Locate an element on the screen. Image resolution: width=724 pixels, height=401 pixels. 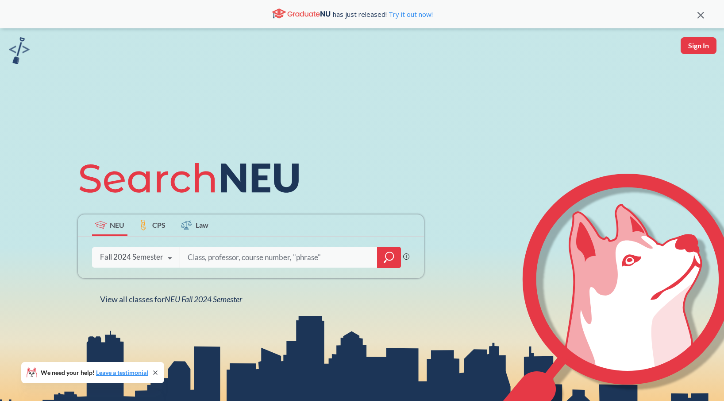
a: Leave a testimonial is located at coordinates (122, 372).